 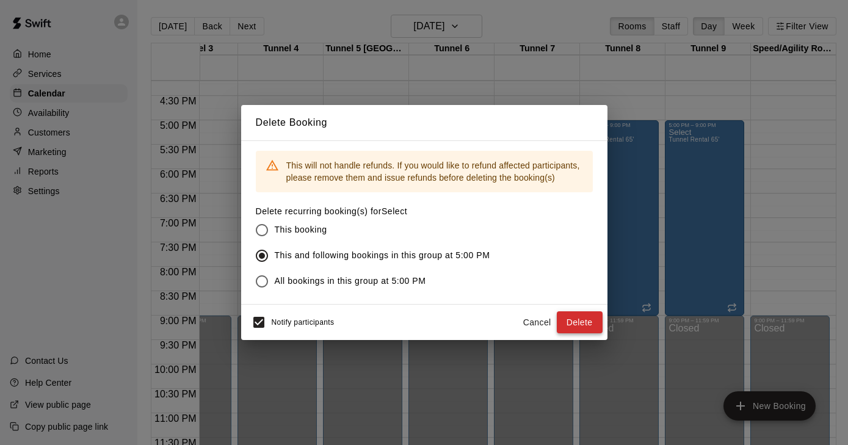 I want to click on span: Notify participants, so click(x=303, y=322).